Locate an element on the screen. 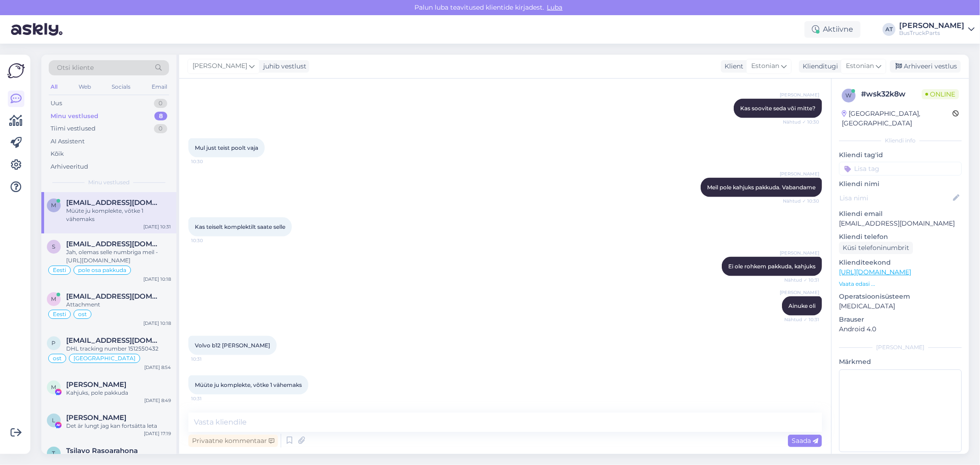 The image size is (980, 465). div: BusTruckParts is located at coordinates (932, 33).